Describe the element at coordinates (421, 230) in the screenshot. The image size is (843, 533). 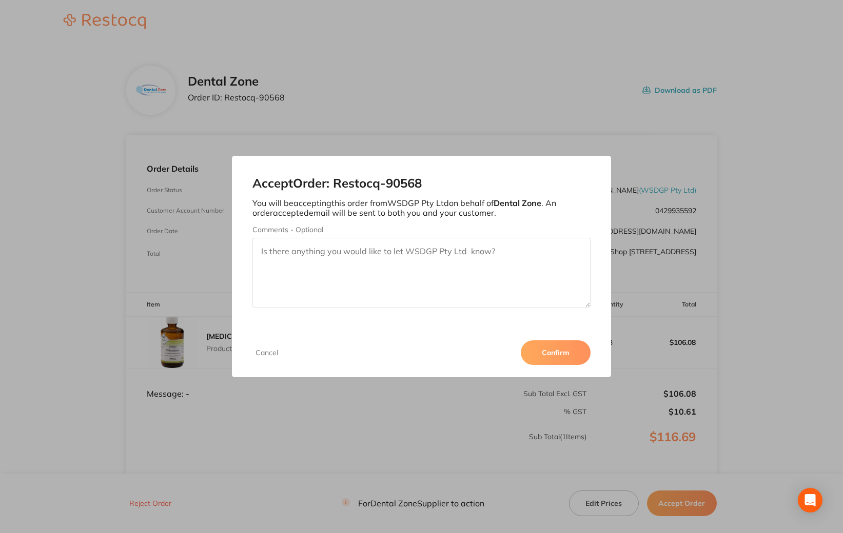
I see `label: Comments - Optional` at that location.